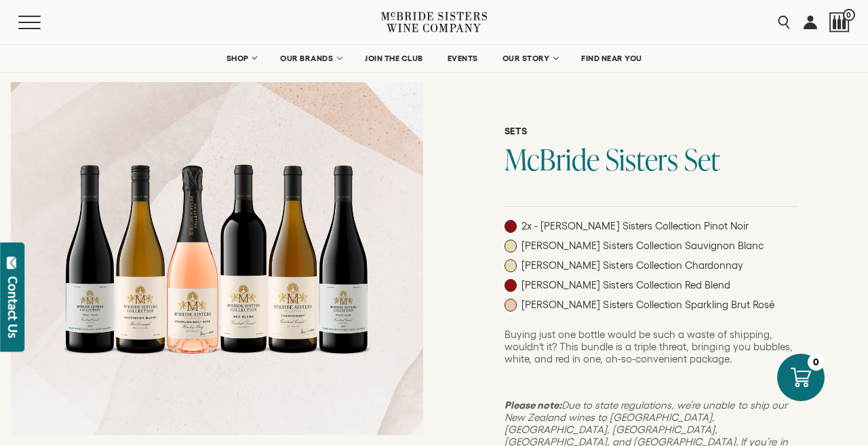  What do you see at coordinates (463, 58) in the screenshot?
I see `span: EVENTS` at bounding box center [463, 58].